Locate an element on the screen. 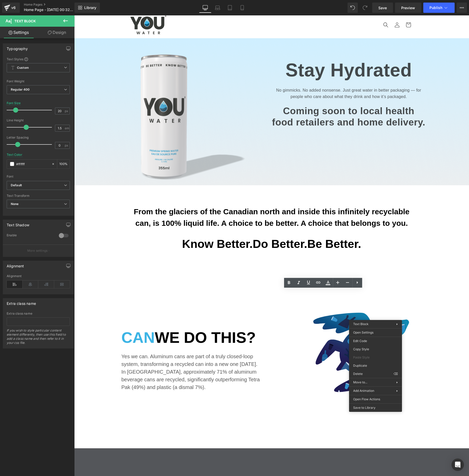 The width and height of the screenshot is (469, 476). span: Library is located at coordinates (90, 8).